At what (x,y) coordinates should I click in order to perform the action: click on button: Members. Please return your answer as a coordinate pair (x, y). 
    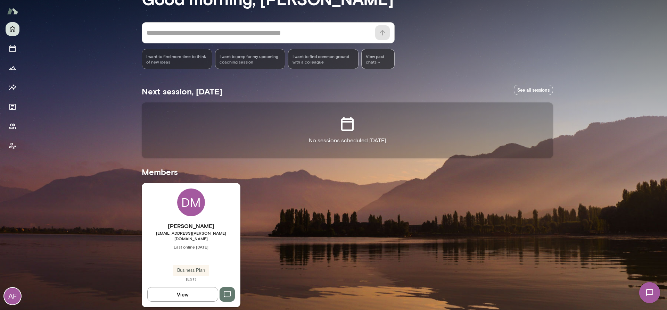
    Looking at the image, I should click on (13, 127).